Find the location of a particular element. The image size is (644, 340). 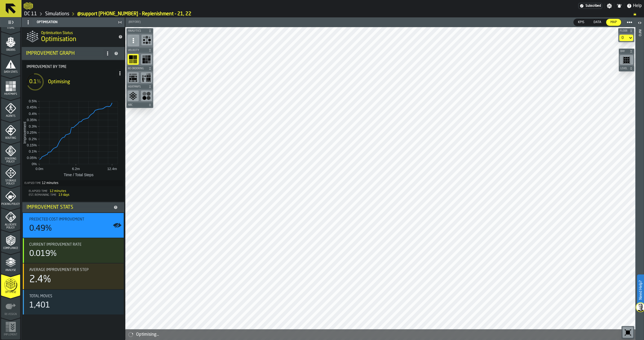

li: menu Stacking Policy is located at coordinates (10, 153).